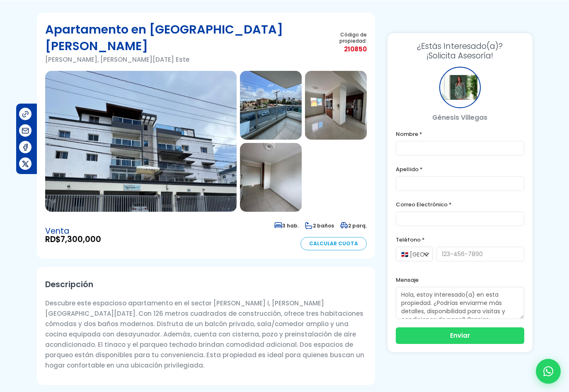  Describe the element at coordinates (206, 284) in the screenshot. I see `h2: Descripción` at that location.